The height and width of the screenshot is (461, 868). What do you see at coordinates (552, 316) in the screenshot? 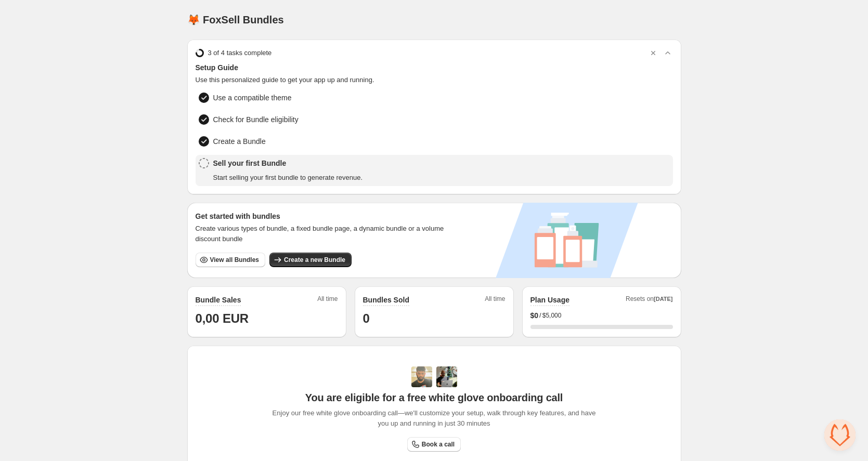
I see `span: $5,000` at bounding box center [552, 316].